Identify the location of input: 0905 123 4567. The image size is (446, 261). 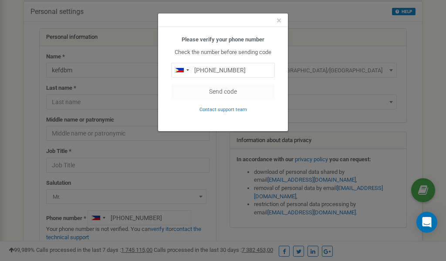
(223, 70).